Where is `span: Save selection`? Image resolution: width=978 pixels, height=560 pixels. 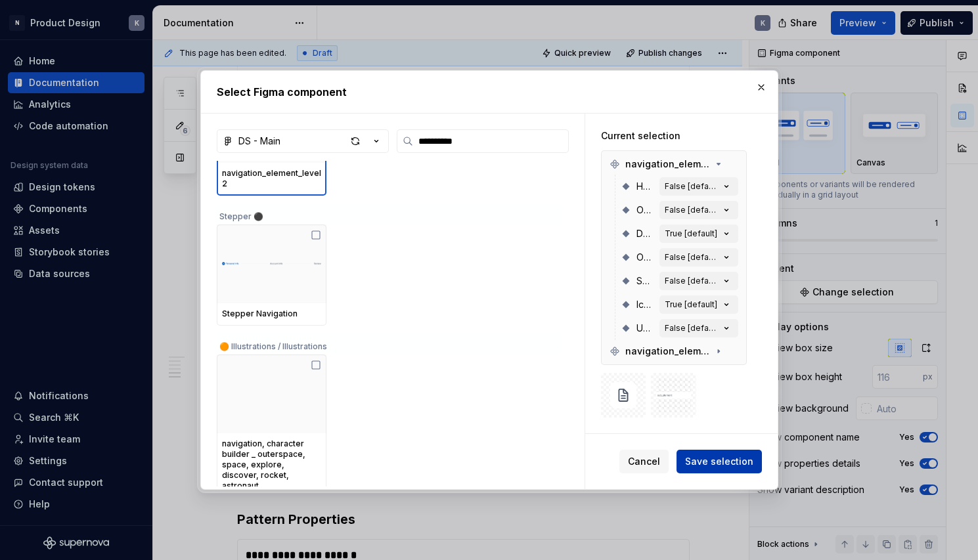
span: Save selection is located at coordinates (719, 461).